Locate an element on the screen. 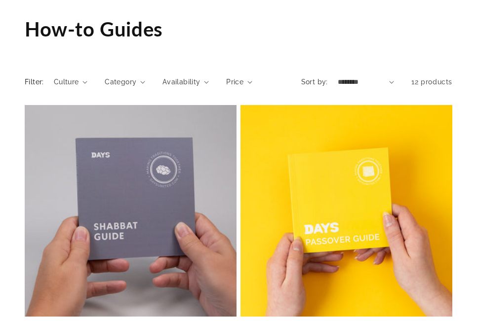 Image resolution: width=477 pixels, height=321 pixels. h1: How-to Guides is located at coordinates (238, 29).